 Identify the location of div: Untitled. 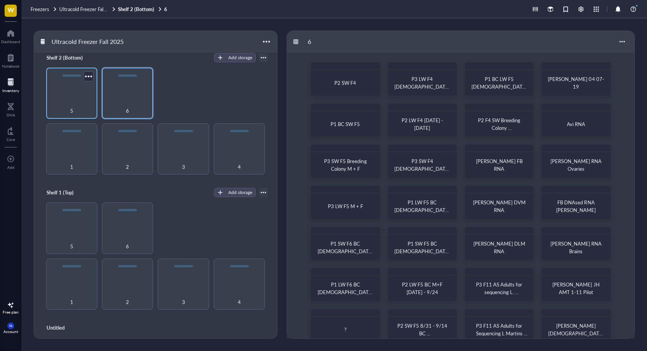
(66, 328).